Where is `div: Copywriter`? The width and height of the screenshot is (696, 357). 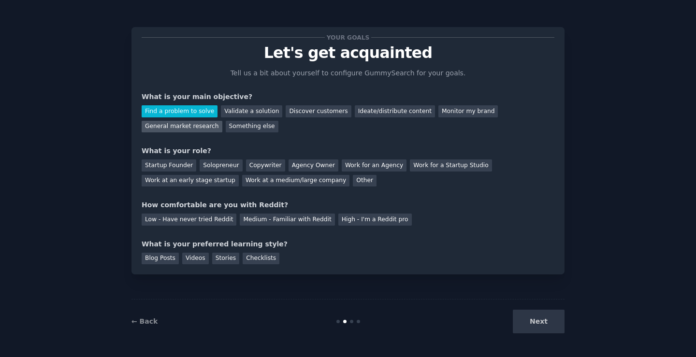
div: Copywriter is located at coordinates (266, 165).